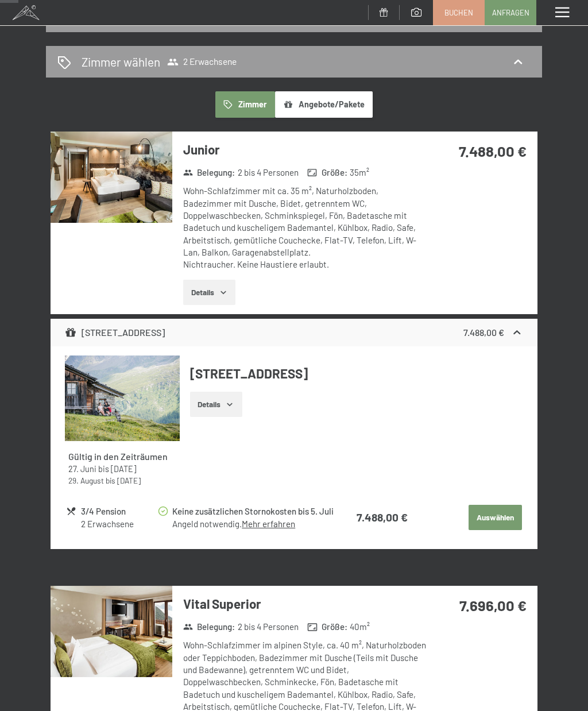 Image resolution: width=588 pixels, height=711 pixels. Describe the element at coordinates (245, 105) in the screenshot. I see `button: Zimmer` at that location.